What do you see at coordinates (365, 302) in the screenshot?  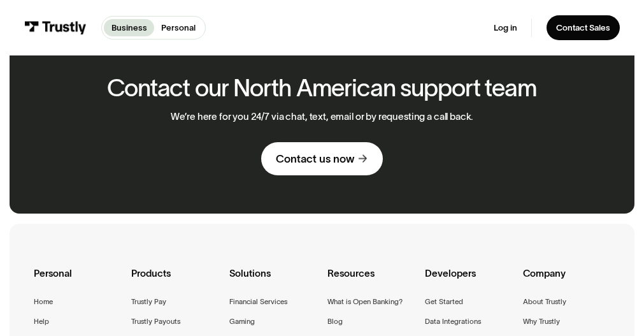 I see `a: What is Open Banking?` at bounding box center [365, 302].